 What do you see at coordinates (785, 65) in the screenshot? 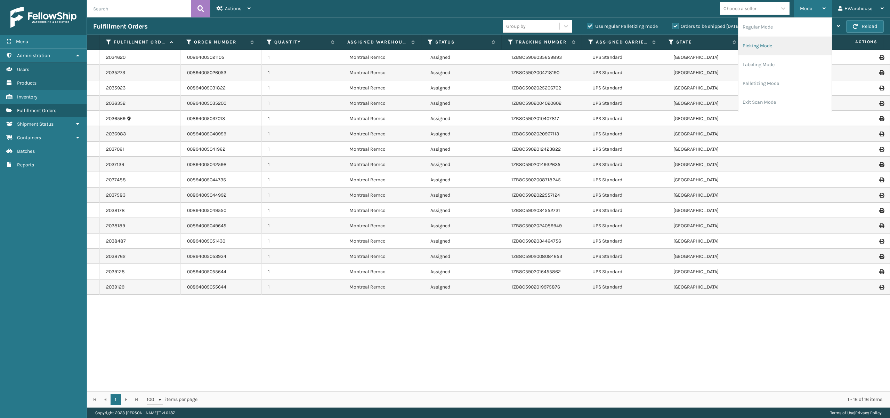
I see `li: Labeling Mode` at bounding box center [785, 65].